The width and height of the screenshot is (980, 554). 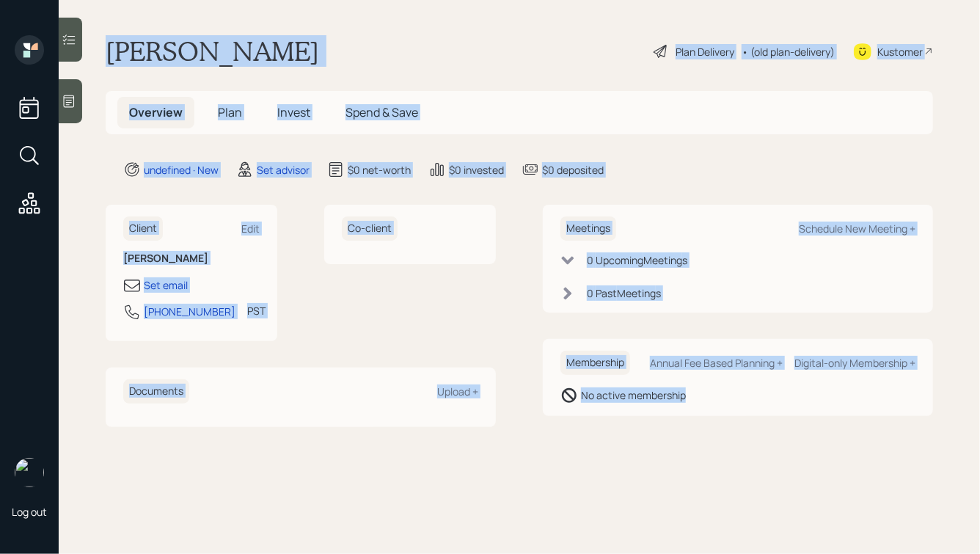 I want to click on div: • (old plan-delivery), so click(x=787, y=51).